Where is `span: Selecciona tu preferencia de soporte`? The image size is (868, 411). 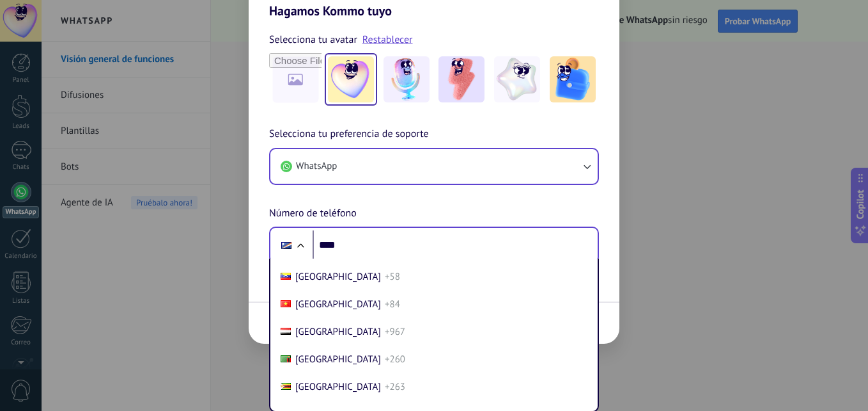
span: Selecciona tu preferencia de soporte is located at coordinates (349, 134).